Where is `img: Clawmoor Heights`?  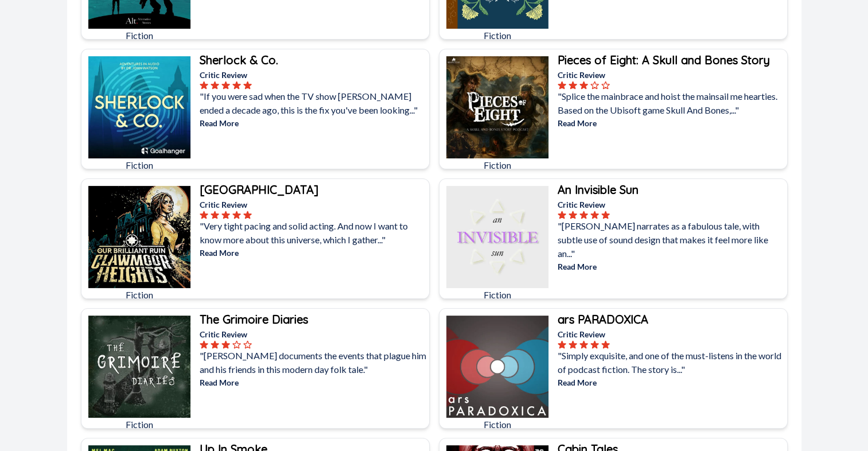 img: Clawmoor Heights is located at coordinates (139, 237).